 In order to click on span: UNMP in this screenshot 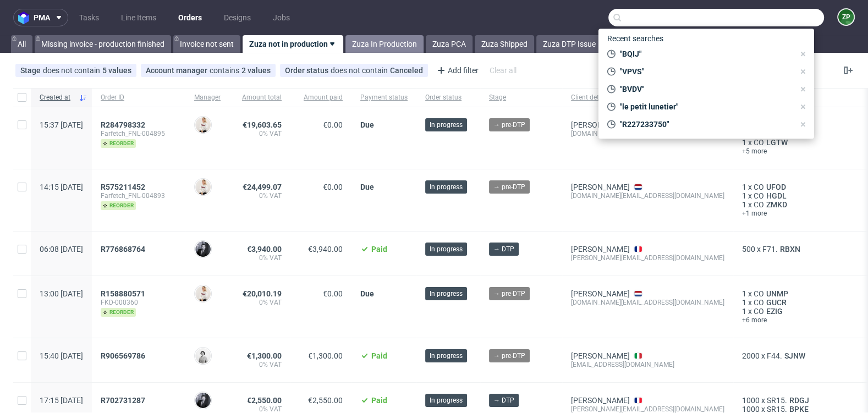, I will do `click(777, 293)`.